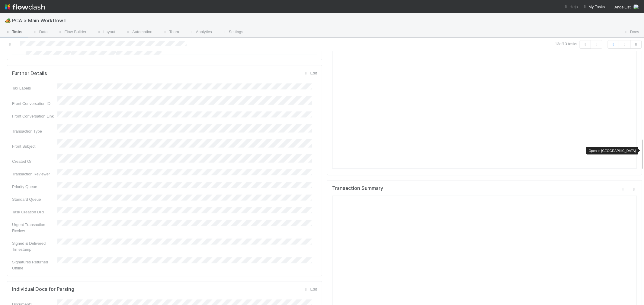 Image resolution: width=644 pixels, height=305 pixels. Describe the element at coordinates (233, 33) in the screenshot. I see `a: Settings` at that location.